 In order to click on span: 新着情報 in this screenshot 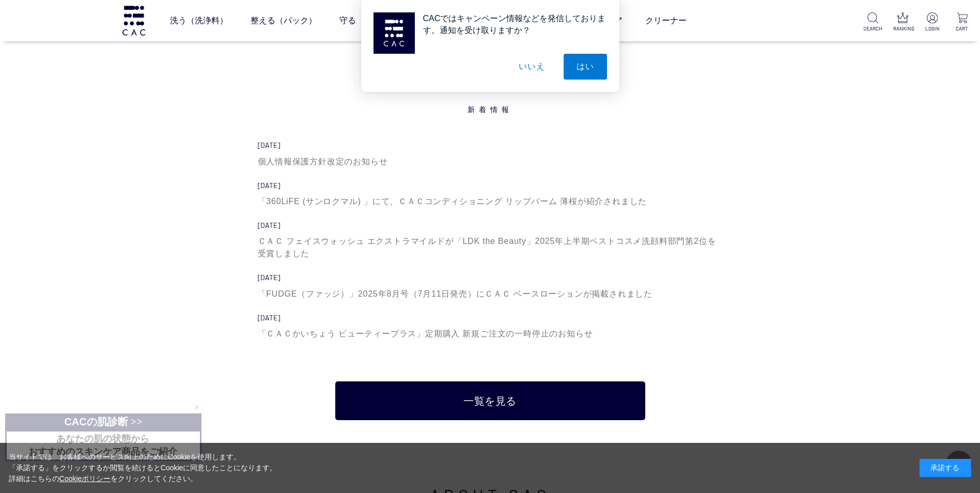, I will do `click(490, 94)`.